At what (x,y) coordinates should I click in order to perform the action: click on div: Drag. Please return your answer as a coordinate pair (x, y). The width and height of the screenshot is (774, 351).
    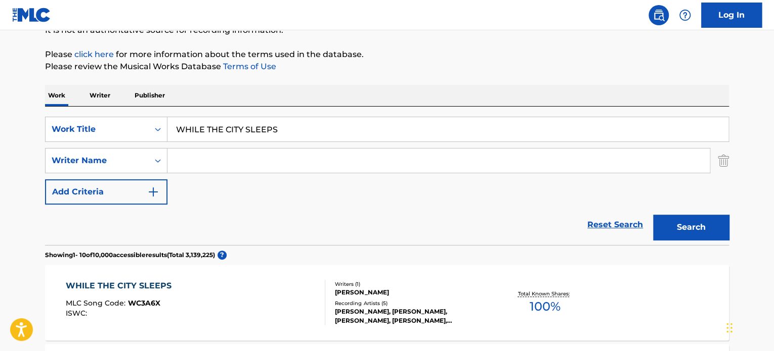
    Looking at the image, I should click on (729, 328).